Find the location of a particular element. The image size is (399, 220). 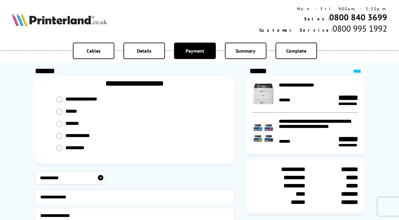

span: Details is located at coordinates (144, 51).